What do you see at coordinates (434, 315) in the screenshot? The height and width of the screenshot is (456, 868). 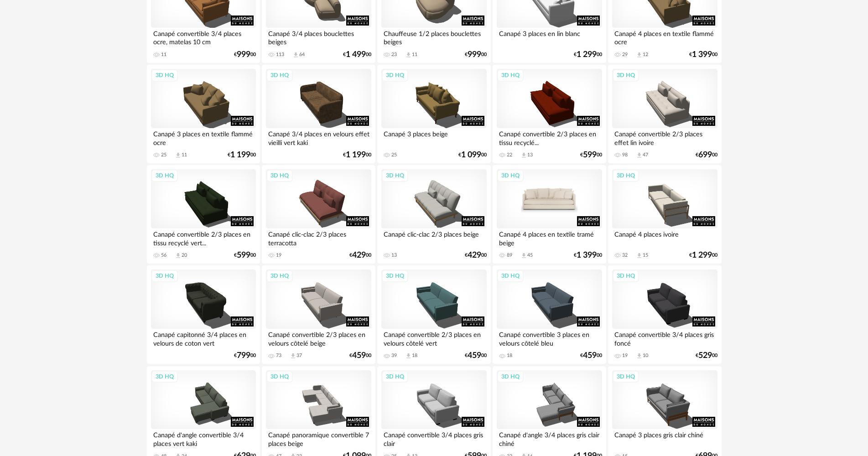 I see `a: 3D HQ Canapé convertible 2/3 places en velours côtelé vert 39 Download icon 18 €45900` at bounding box center [434, 315].